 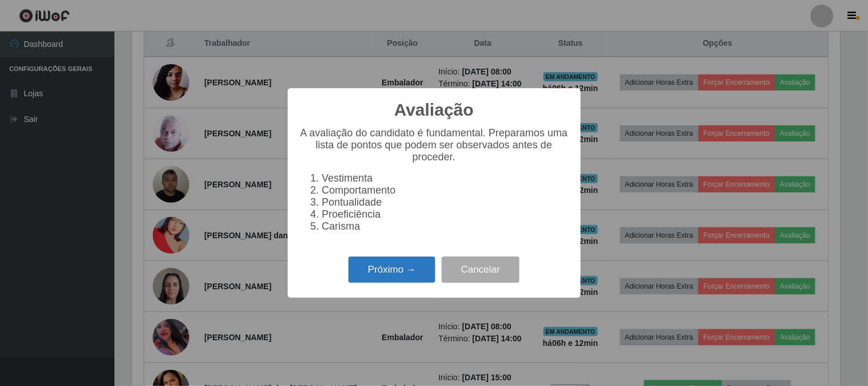 I want to click on li: Vestimenta, so click(x=446, y=178).